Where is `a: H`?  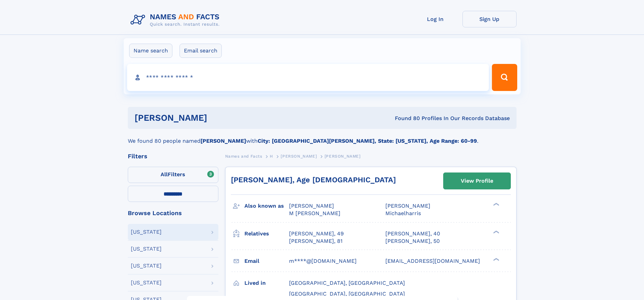
a: H is located at coordinates (271, 156).